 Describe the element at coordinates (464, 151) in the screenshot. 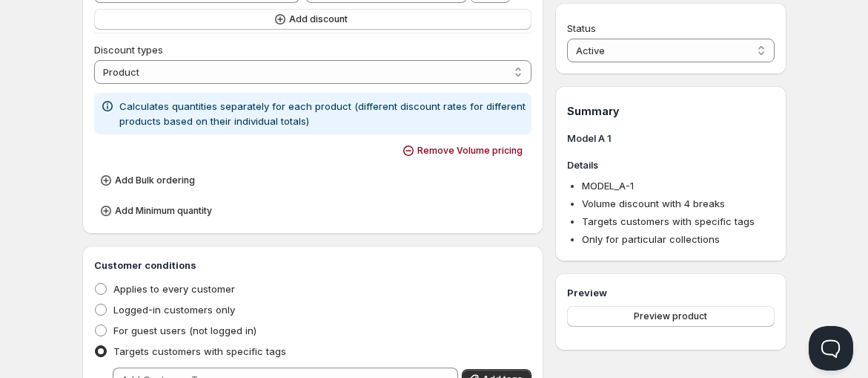

I see `button: Remove Volume pricing` at that location.